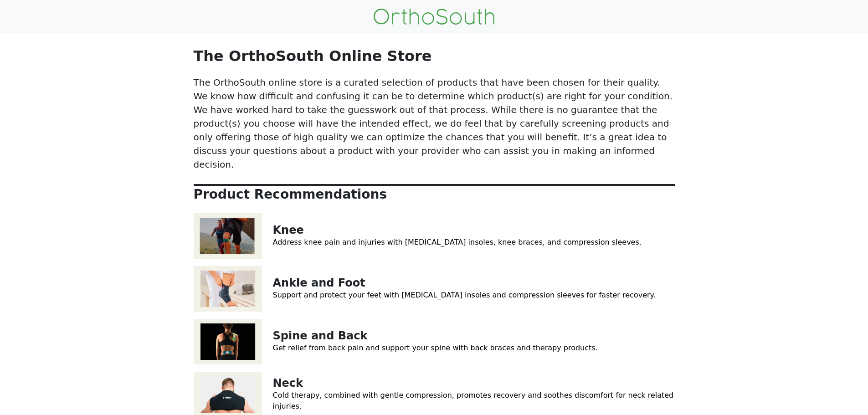  I want to click on a: Cold therapy, combined with gentle compression, promotes recovery and soothes discomfort for neck..., so click(473, 400).